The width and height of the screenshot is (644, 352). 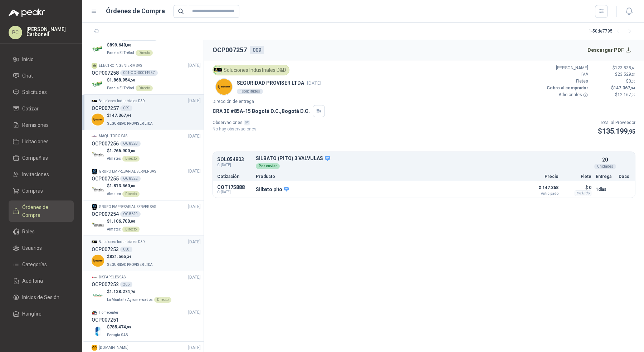 What do you see at coordinates (250, 91) in the screenshot?
I see `div: 1 solicitudes` at bounding box center [250, 91].